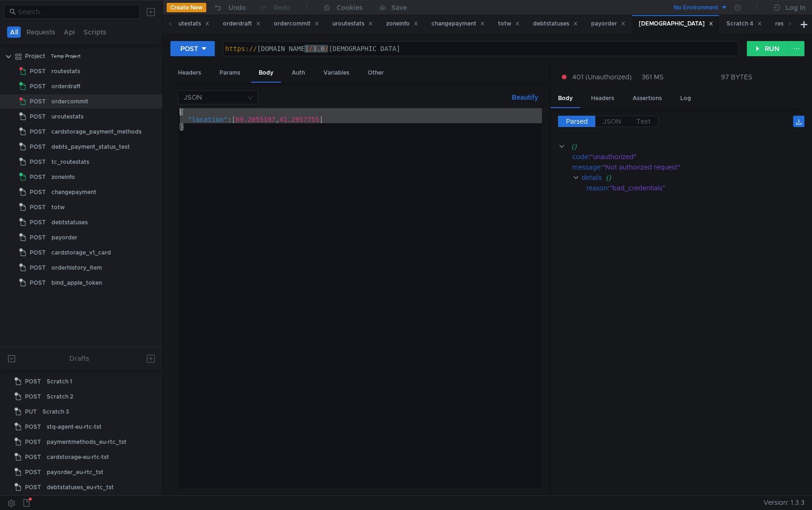  I want to click on div: Temp Project, so click(66, 56).